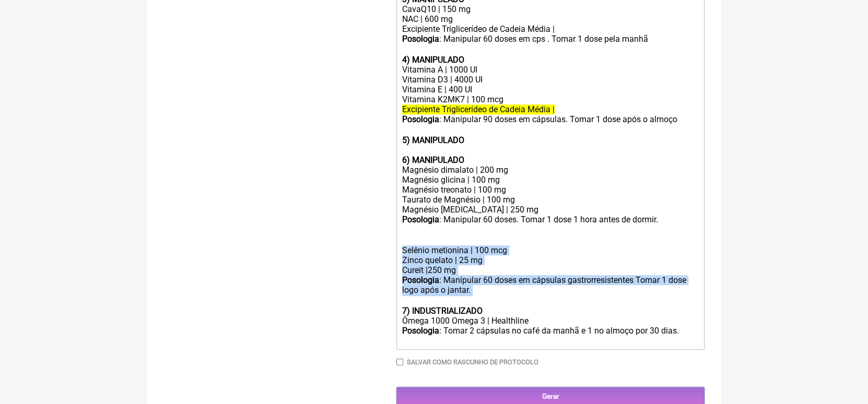  I want to click on div: : Manipular 60 doses em cps . Tomar 1 dose pela manhã ㅤ, so click(551, 44).